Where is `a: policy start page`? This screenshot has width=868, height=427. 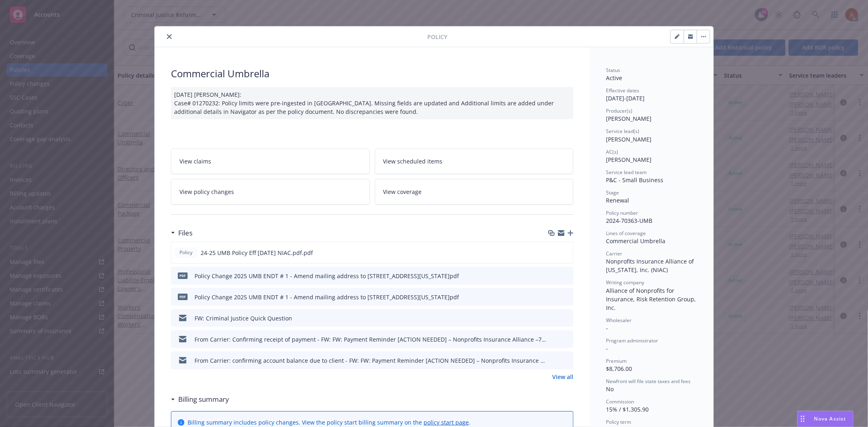
a: policy start page is located at coordinates (446, 422).